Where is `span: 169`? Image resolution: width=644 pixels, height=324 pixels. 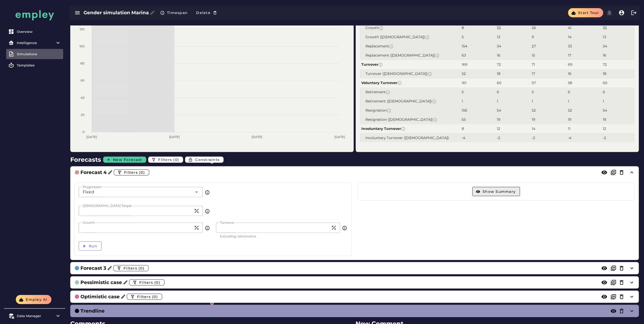 span: 169 is located at coordinates (464, 65).